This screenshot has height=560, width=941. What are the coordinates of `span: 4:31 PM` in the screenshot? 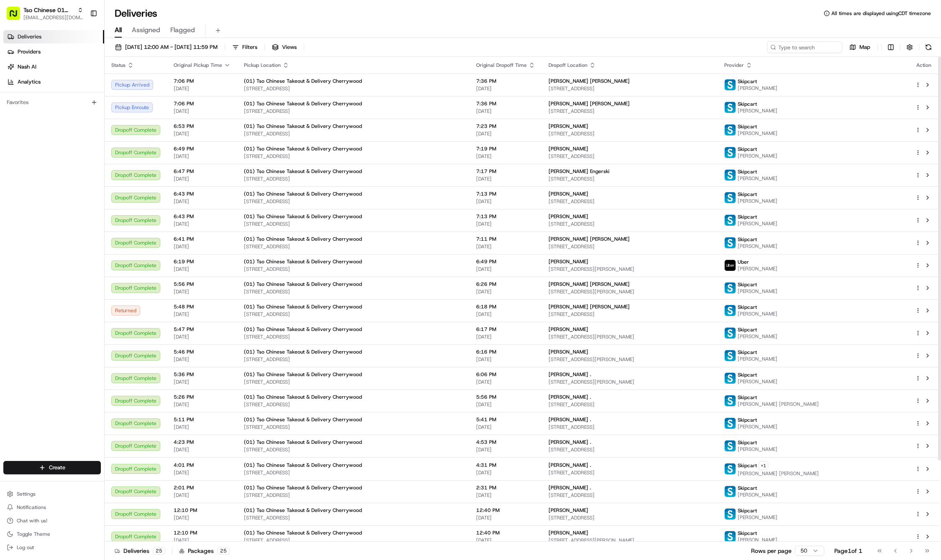 It's located at (505, 466).